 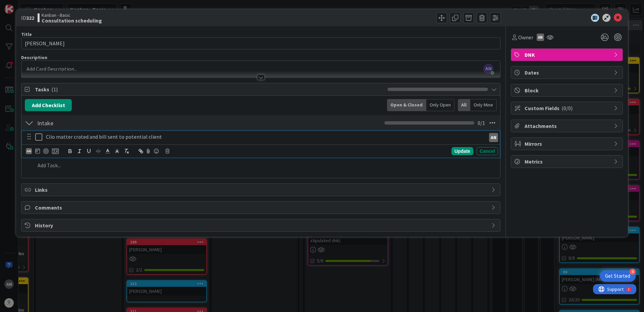 I want to click on div: Update, so click(x=462, y=151).